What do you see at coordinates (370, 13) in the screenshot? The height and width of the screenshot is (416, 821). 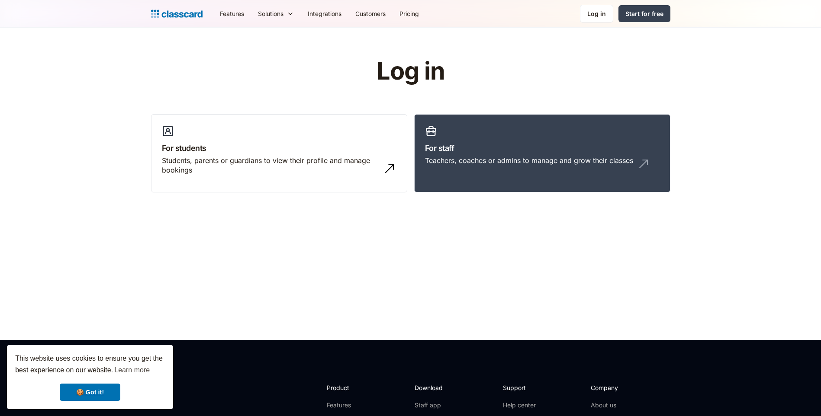 I see `a: Customers` at bounding box center [370, 13].